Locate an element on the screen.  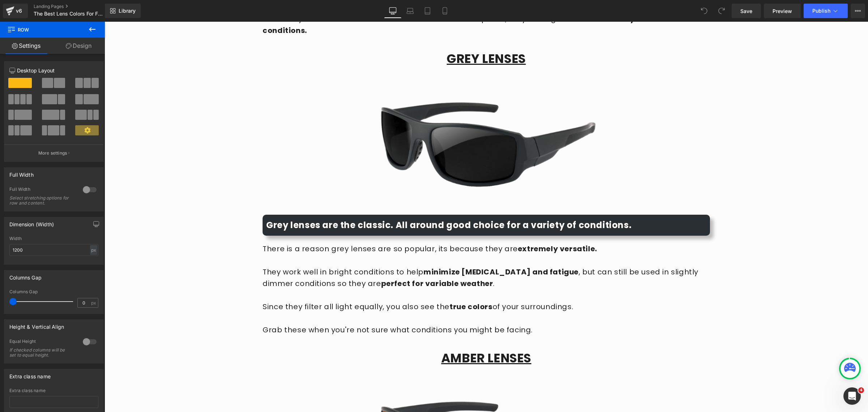
div: If checked columns will be set to equal height. is located at coordinates (42, 352).